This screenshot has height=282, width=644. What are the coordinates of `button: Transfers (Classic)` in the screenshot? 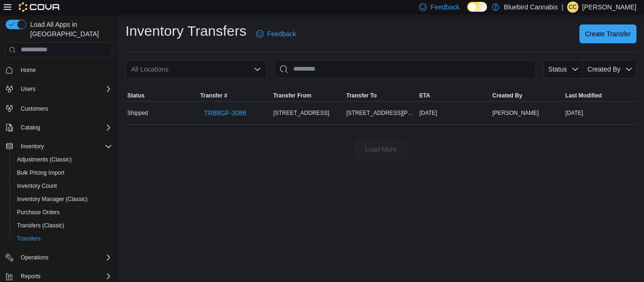 It's located at (63, 226).